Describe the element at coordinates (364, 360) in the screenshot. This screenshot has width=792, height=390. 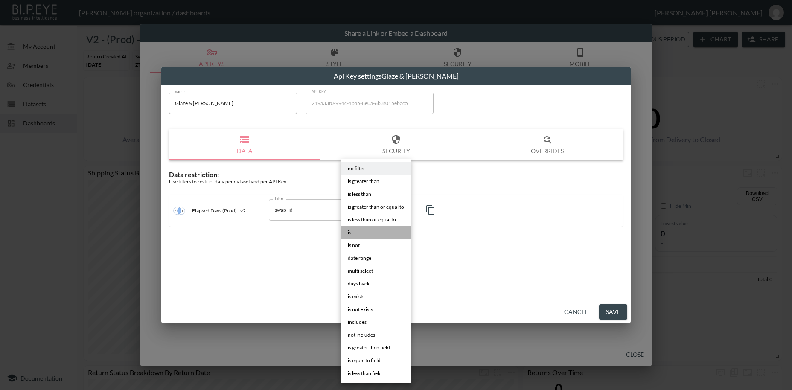
I see `span: is equal to field` at that location.